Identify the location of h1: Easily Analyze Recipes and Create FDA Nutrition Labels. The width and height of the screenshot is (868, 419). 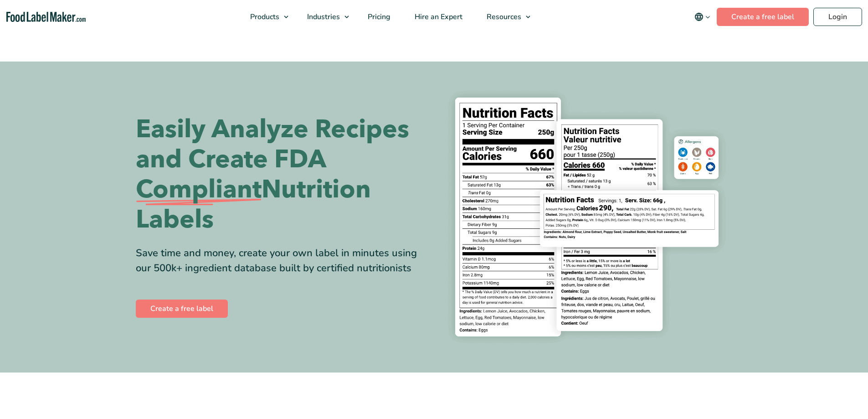
(281, 175).